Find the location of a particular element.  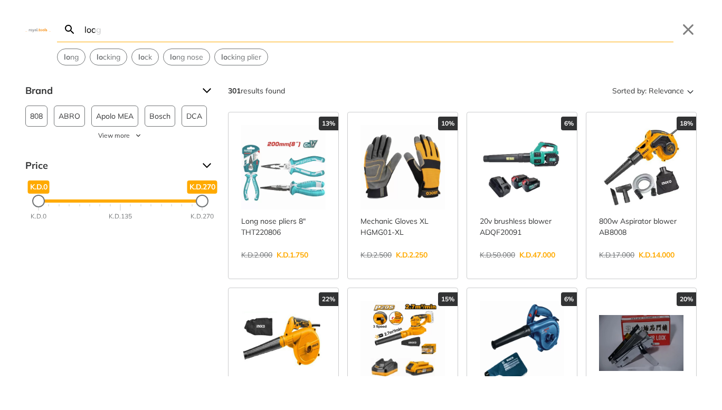

div: 22% is located at coordinates (328, 299).